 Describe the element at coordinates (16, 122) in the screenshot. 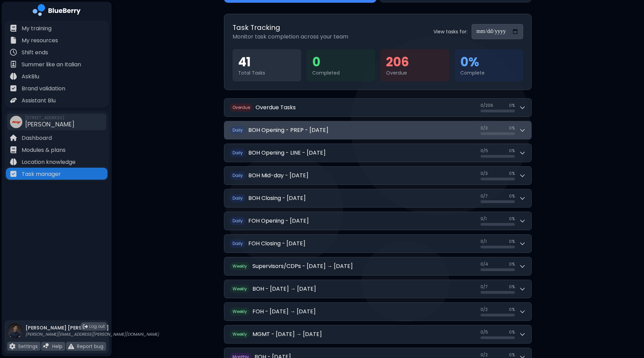

I see `img: company thumbnail` at that location.